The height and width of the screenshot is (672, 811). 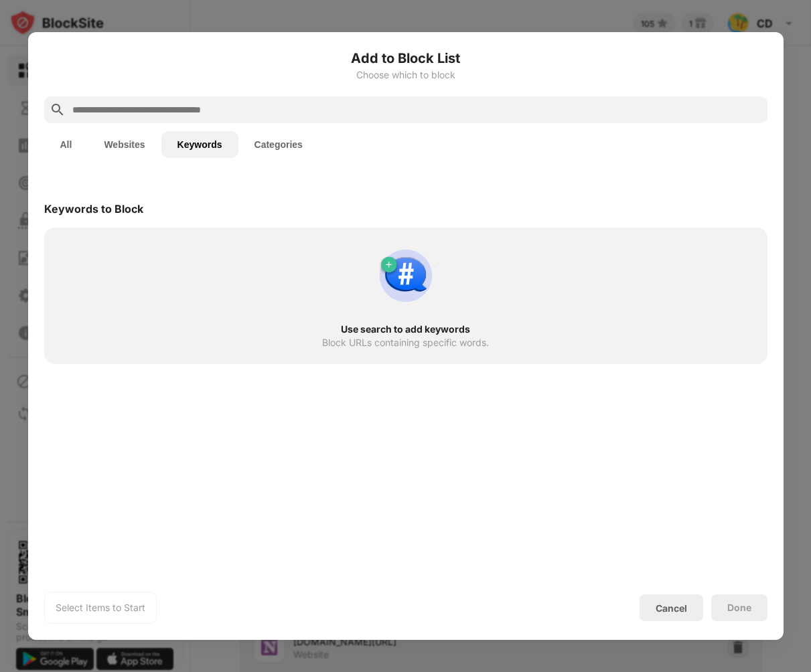 I want to click on div: Select Items to Start, so click(x=100, y=608).